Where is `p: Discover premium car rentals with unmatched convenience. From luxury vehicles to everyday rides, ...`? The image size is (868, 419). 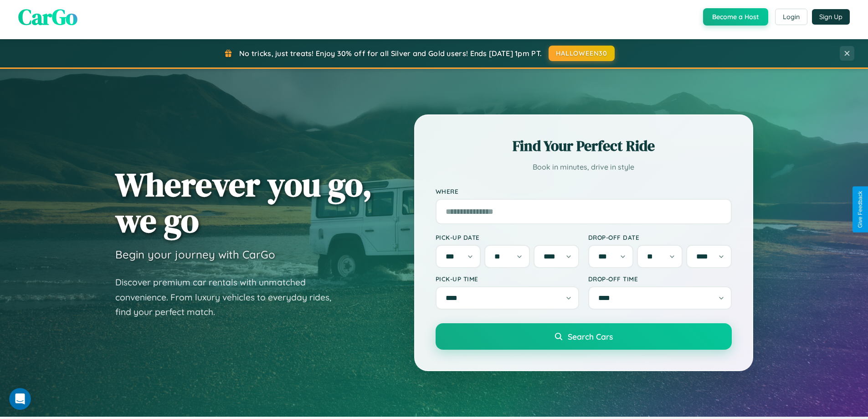 p: Discover premium car rentals with unmatched convenience. From luxury vehicles to everyday rides, ... is located at coordinates (229, 298).